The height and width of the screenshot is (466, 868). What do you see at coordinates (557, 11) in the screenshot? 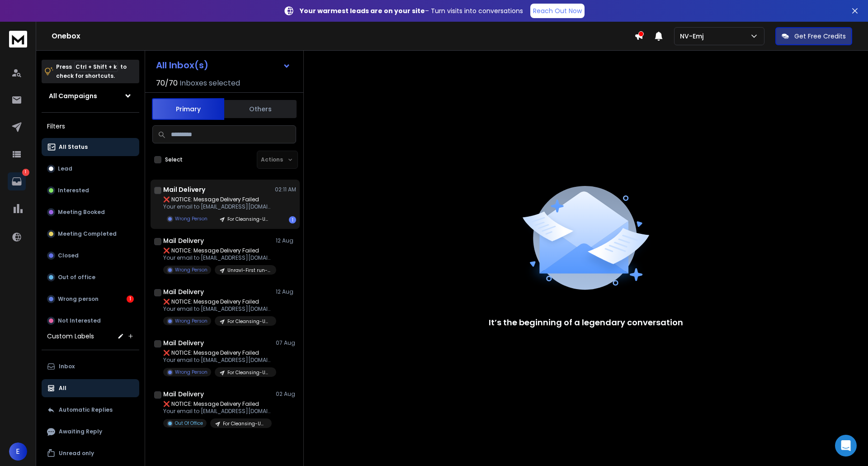
I see `a: Reach Out Now` at bounding box center [557, 11].